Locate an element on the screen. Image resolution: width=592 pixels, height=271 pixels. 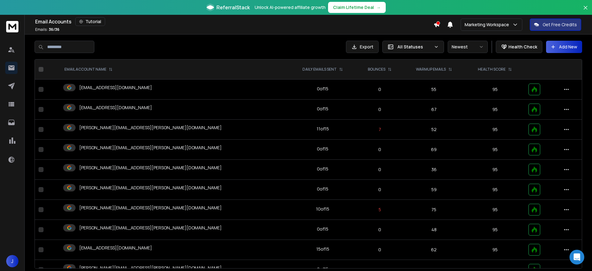
p: Health Check is located at coordinates (523, 47).